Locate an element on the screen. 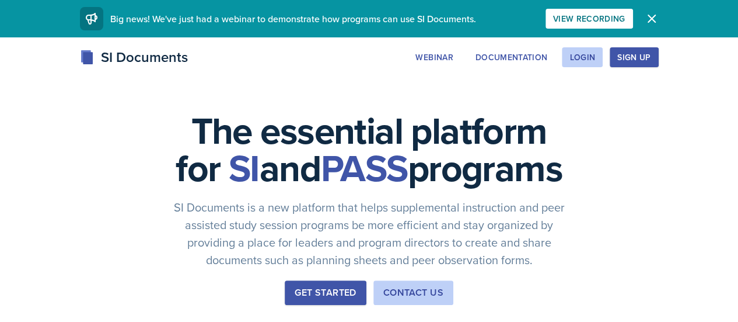  button: Login is located at coordinates (582, 57).